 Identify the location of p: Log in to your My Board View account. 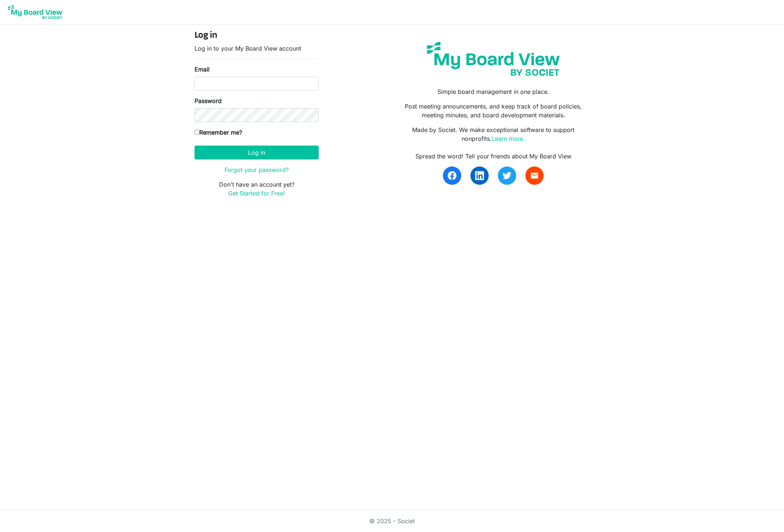
(257, 49).